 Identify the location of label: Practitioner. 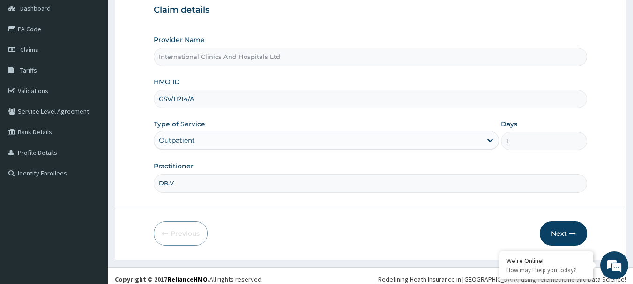
(173, 166).